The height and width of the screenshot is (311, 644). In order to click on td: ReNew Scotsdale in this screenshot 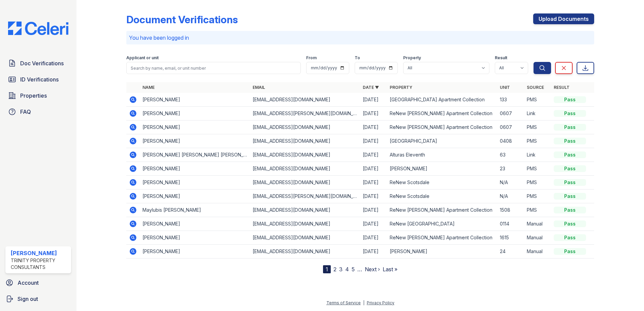, I will do `click(441, 182)`.